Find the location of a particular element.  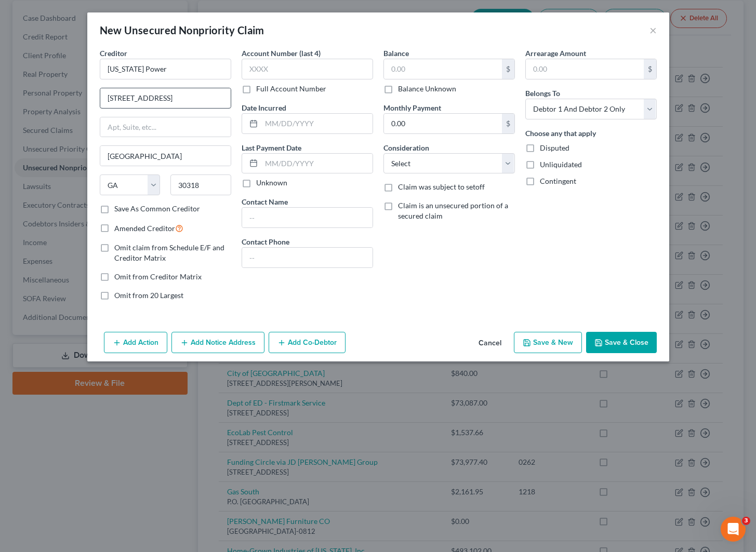

label: Contact Phone is located at coordinates (265, 242).